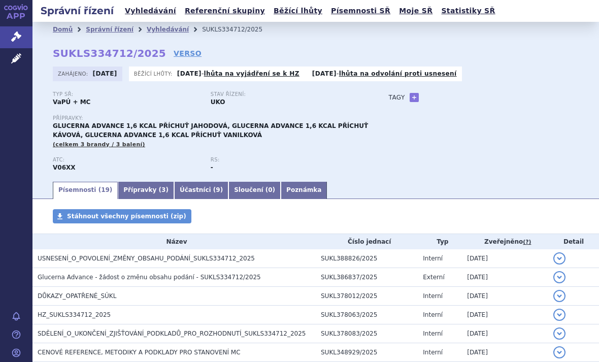  Describe the element at coordinates (440, 242) in the screenshot. I see `th: Typ` at that location.